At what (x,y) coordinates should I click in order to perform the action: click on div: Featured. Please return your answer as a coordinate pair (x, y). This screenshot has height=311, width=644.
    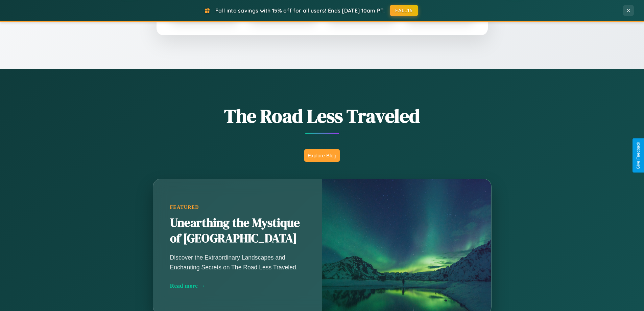
    Looking at the image, I should click on (238, 207).